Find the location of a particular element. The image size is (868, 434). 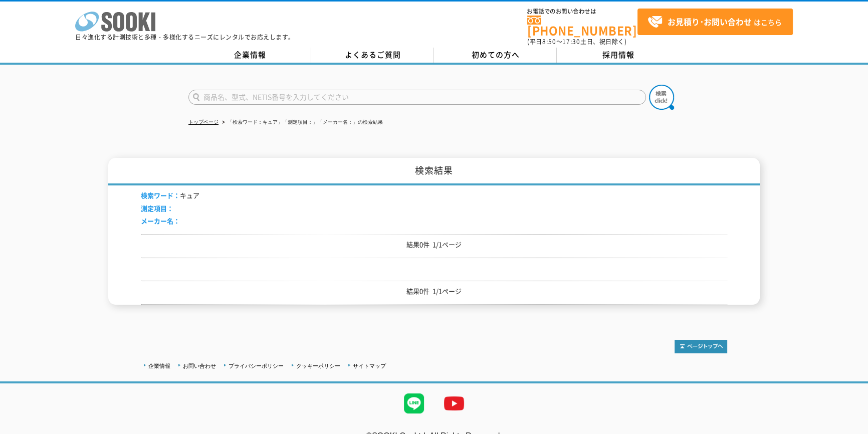

span: 測定項目： is located at coordinates (157, 208).